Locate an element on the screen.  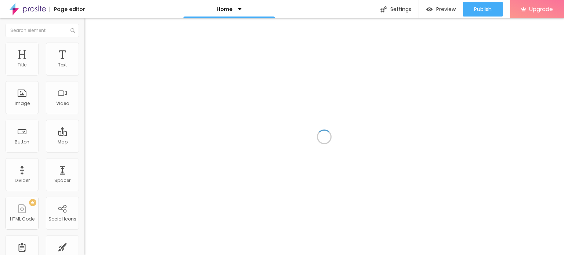
div: Divider is located at coordinates (22, 181).